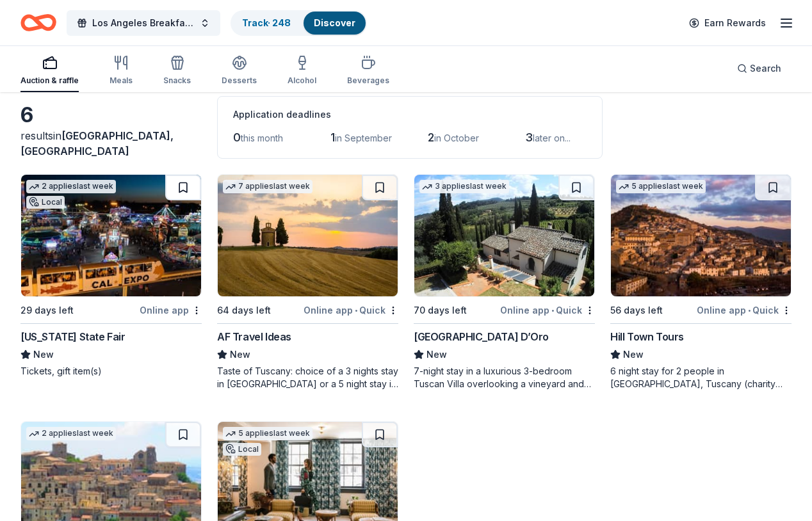 This screenshot has height=521, width=812. Describe the element at coordinates (637, 311) in the screenshot. I see `div: 56 days left` at that location.